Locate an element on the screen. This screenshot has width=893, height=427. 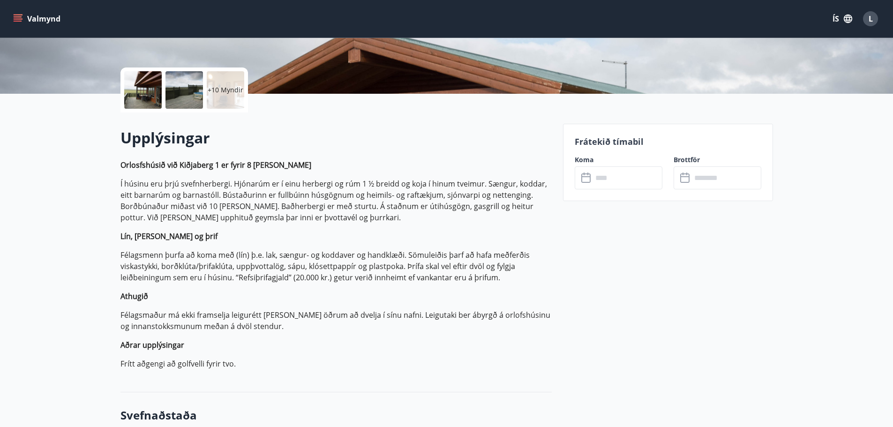
p: Í húsinu eru þrjú svefnherbergi. Hjónarúm er í einu herbergi og rúm 1 ½ breidd og koja í hinum tv... is located at coordinates (336, 201).